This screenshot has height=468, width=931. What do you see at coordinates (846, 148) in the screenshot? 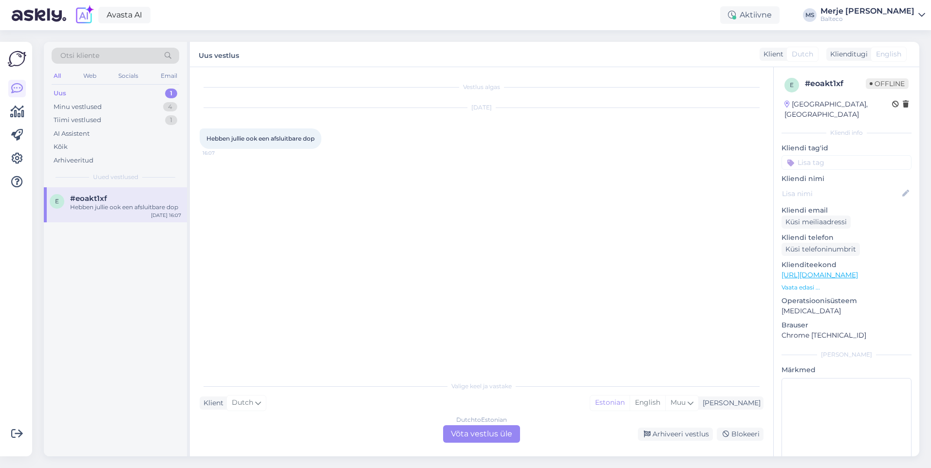
I see `p: Kliendi tag'id` at bounding box center [846, 148].